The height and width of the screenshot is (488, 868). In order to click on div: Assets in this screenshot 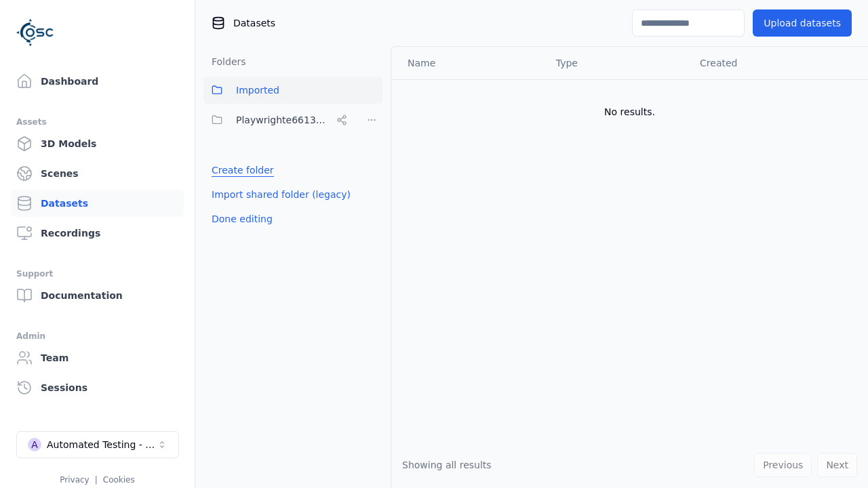, I will do `click(97, 122)`.